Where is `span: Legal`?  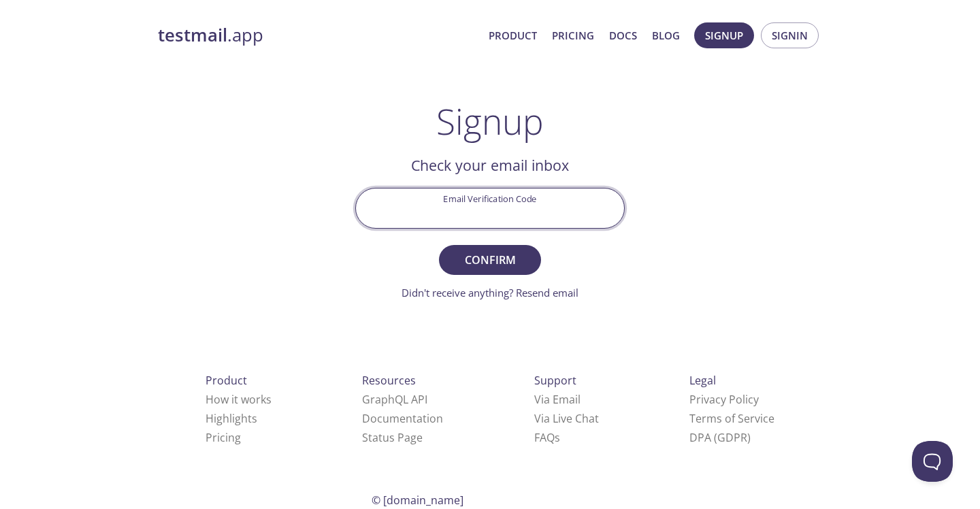 span: Legal is located at coordinates (702, 380).